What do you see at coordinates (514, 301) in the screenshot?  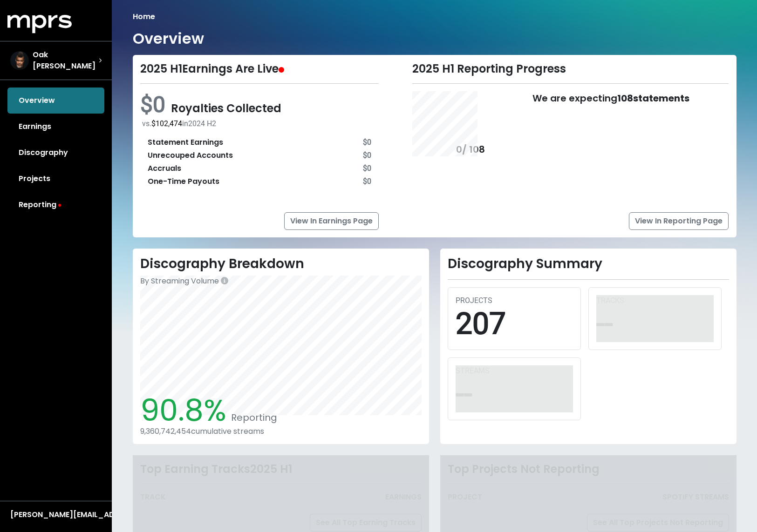 I see `div: PROJECTS` at bounding box center [514, 301].